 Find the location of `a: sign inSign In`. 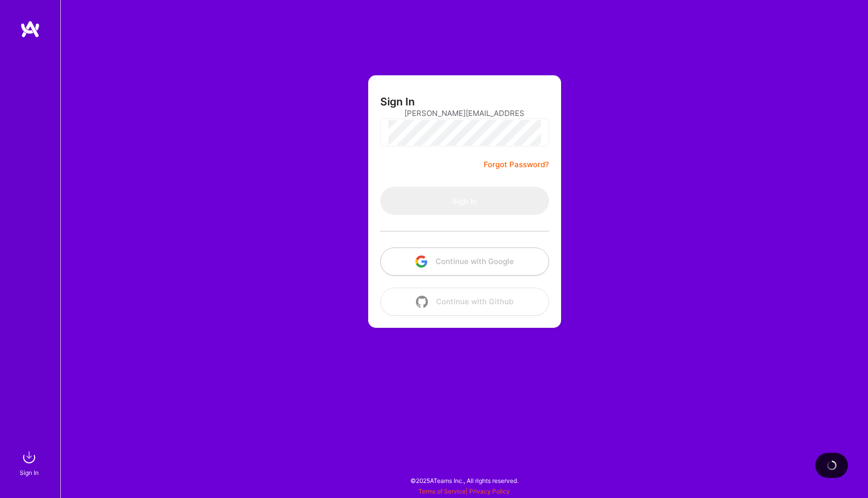

a: sign inSign In is located at coordinates (30, 462).